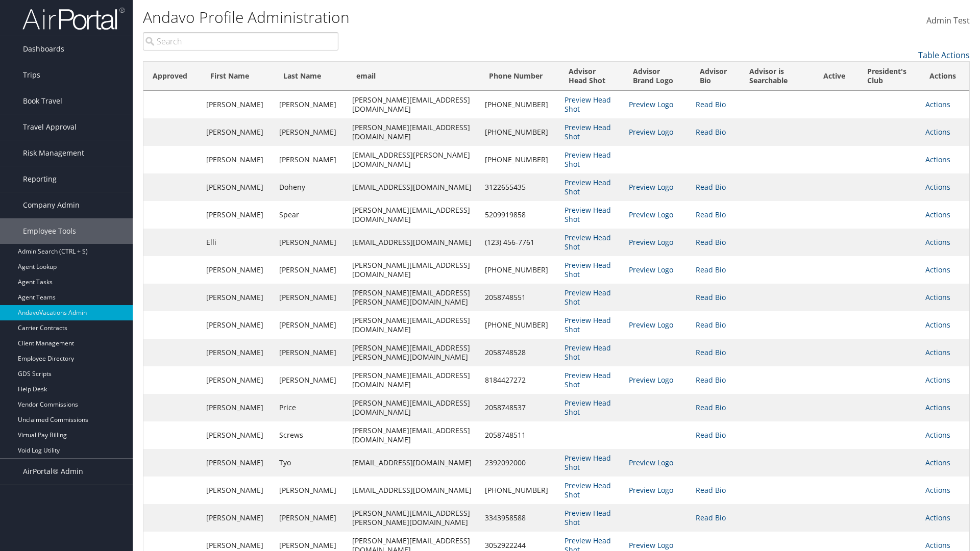 The width and height of the screenshot is (980, 551). Describe the element at coordinates (519, 214) in the screenshot. I see `td: 5209919858` at that location.